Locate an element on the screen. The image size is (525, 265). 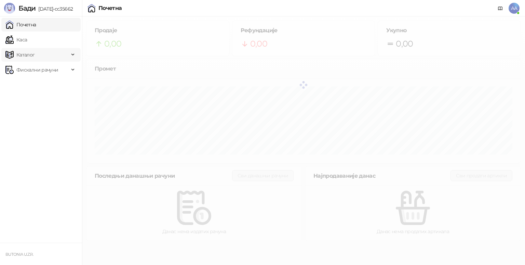
span: Каталог is located at coordinates (26, 55).